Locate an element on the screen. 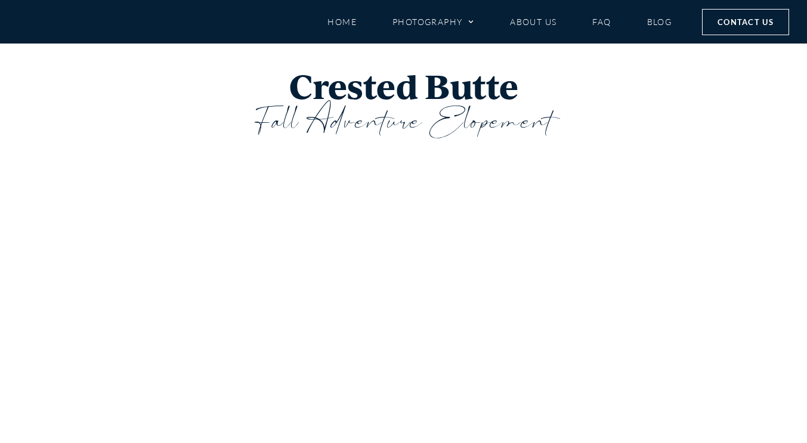 This screenshot has width=807, height=443. a: About Us is located at coordinates (533, 21).